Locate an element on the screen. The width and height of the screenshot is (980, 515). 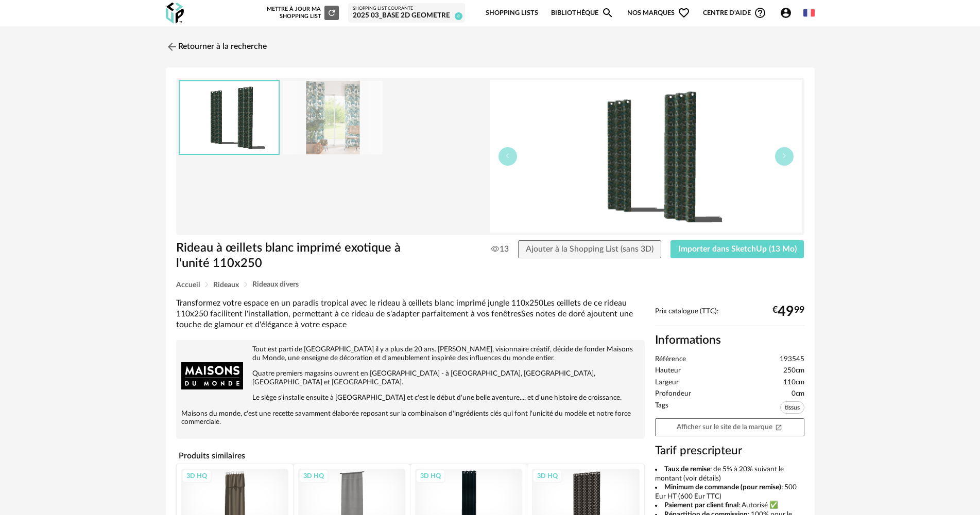
span: Ajouter à la Shopping List (sans 3D) is located at coordinates (590, 249).